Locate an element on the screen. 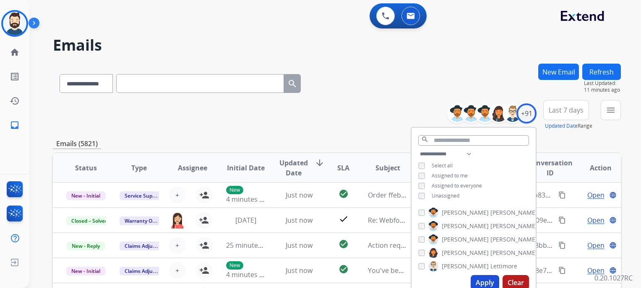  span: Last Updated: is located at coordinates (602, 83).